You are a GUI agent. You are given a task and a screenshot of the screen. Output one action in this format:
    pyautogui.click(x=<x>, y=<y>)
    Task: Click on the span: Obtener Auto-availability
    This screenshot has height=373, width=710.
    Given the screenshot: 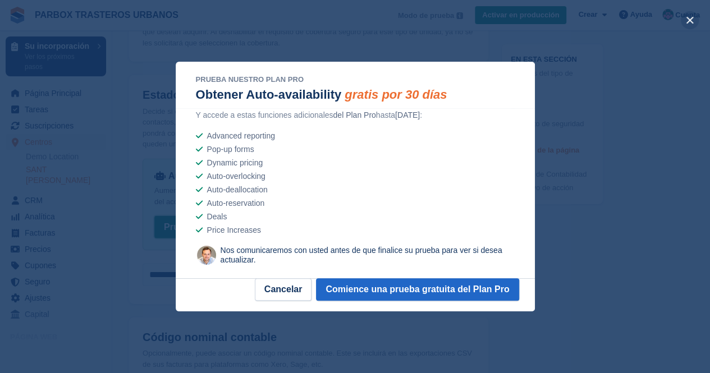 What is the action you would take?
    pyautogui.click(x=269, y=94)
    